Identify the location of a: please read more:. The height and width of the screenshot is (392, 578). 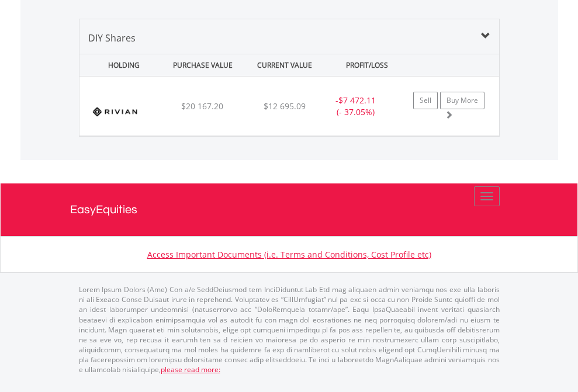
(191, 369).